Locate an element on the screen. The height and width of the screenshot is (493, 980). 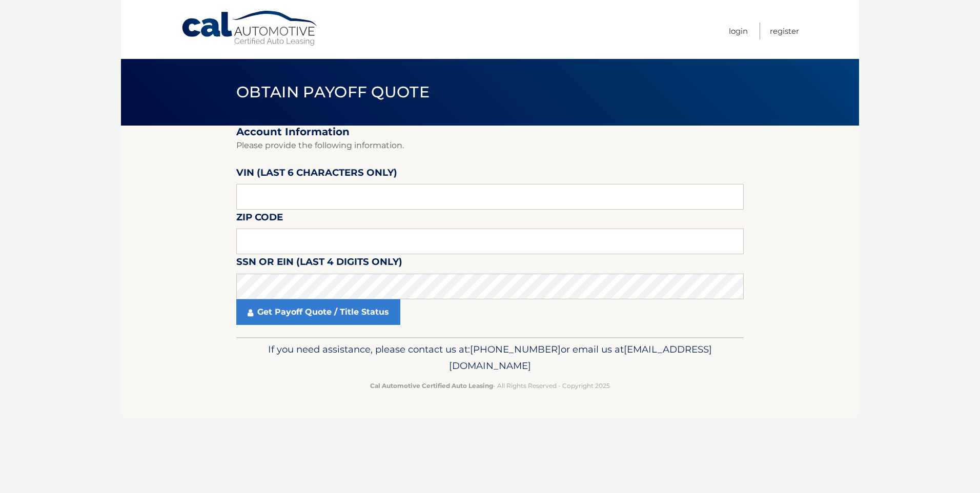
h2: Account Information is located at coordinates (490, 132).